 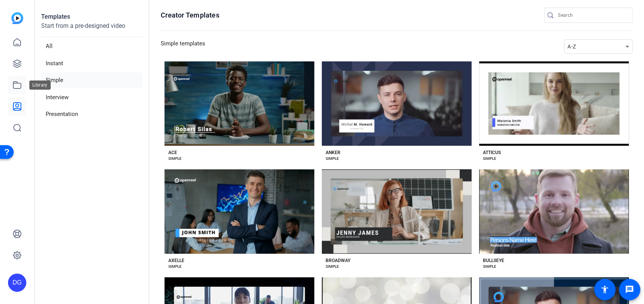 What do you see at coordinates (173, 152) in the screenshot?
I see `div: ACE` at bounding box center [173, 152].